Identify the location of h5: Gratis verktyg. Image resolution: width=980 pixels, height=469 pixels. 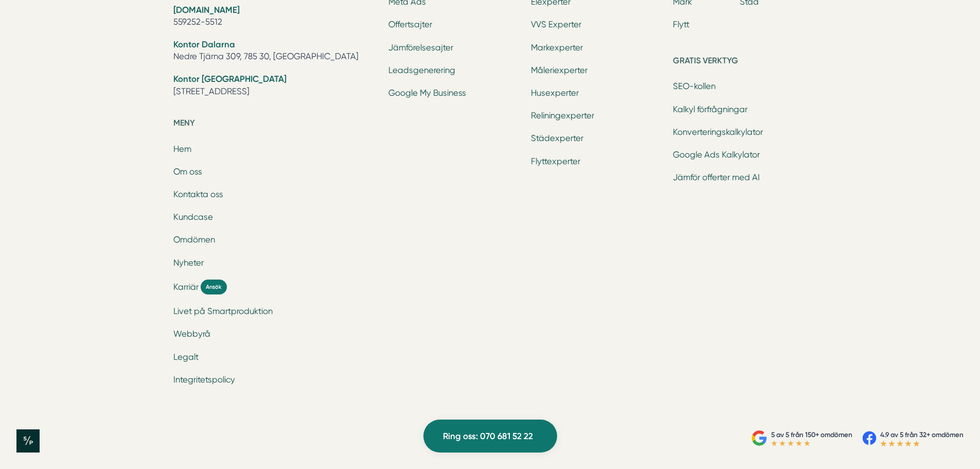
(740, 62).